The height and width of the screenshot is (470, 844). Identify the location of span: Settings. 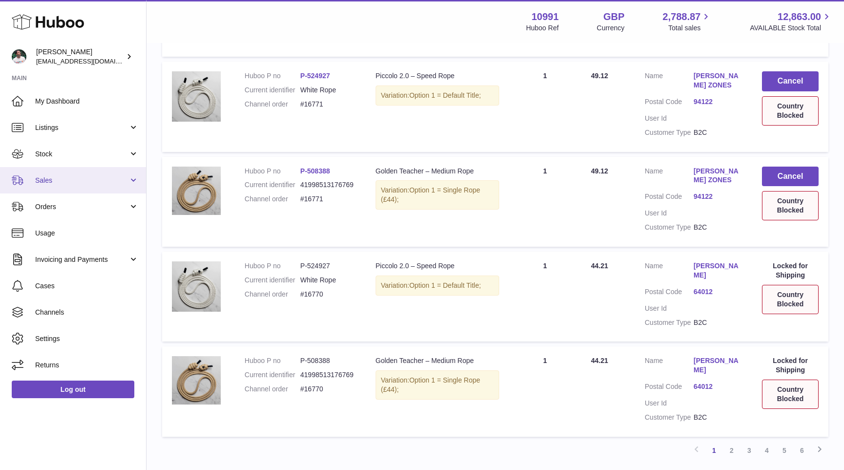
(87, 338).